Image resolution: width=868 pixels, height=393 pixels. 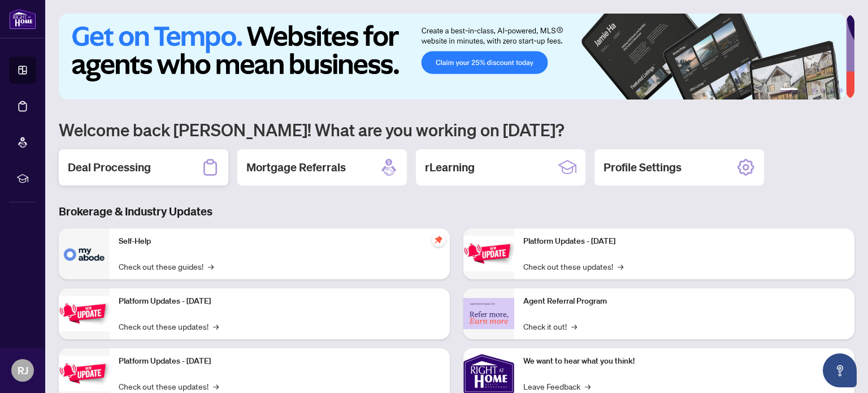 What do you see at coordinates (789, 90) in the screenshot?
I see `button: 1` at bounding box center [789, 90].